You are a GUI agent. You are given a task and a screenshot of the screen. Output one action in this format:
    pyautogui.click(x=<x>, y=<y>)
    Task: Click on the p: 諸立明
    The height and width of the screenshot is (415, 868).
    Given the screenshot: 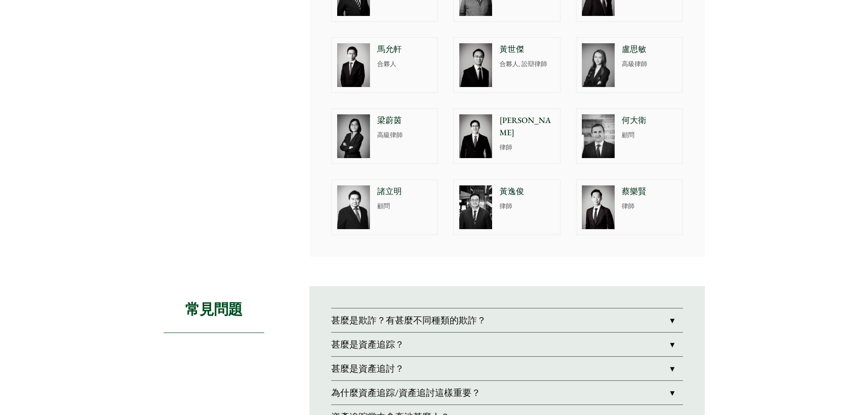 What is the action you would take?
    pyautogui.click(x=404, y=191)
    